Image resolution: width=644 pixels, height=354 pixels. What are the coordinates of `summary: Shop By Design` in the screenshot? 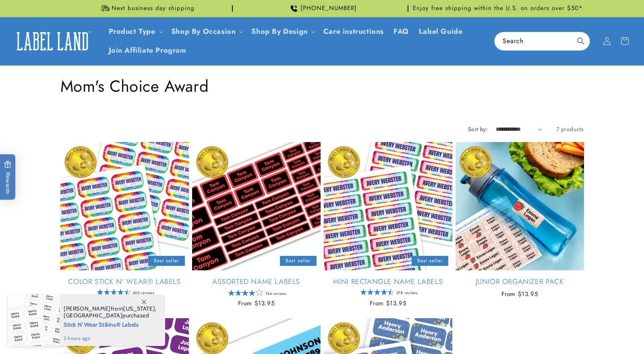 It's located at (283, 31).